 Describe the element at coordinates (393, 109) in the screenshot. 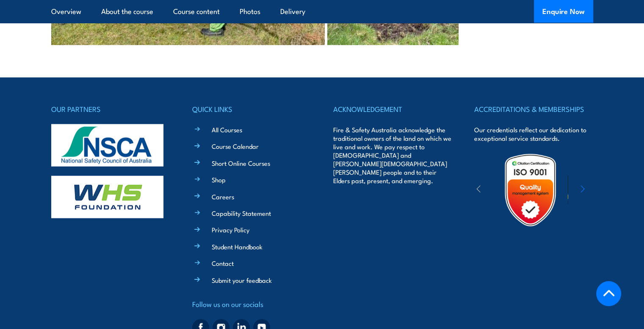

I see `h4: ACKNOWLEDGEMENT` at that location.